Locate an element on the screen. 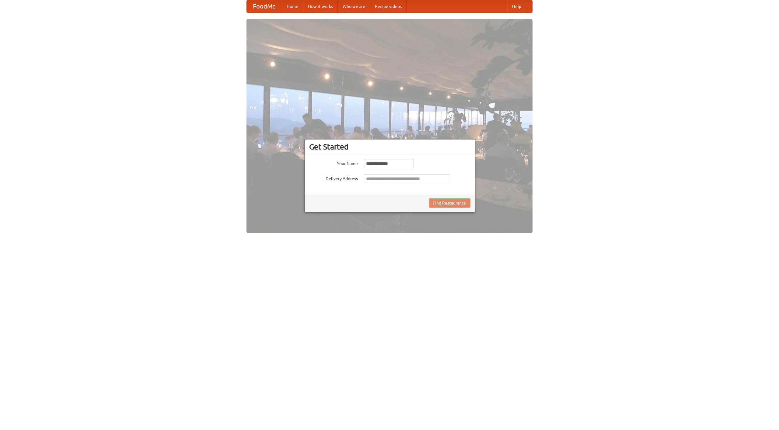 Image resolution: width=779 pixels, height=430 pixels. a: FoodMe is located at coordinates (264, 6).